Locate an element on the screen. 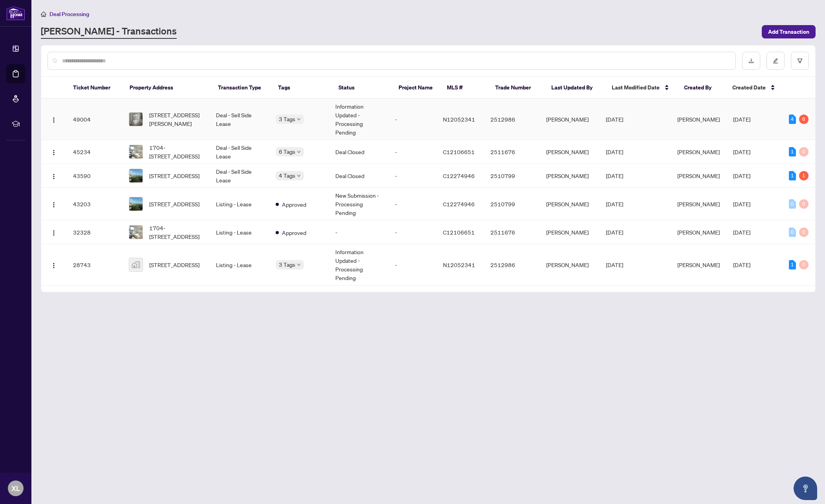 This screenshot has height=504, width=825. span: C12274946 is located at coordinates (459, 175).